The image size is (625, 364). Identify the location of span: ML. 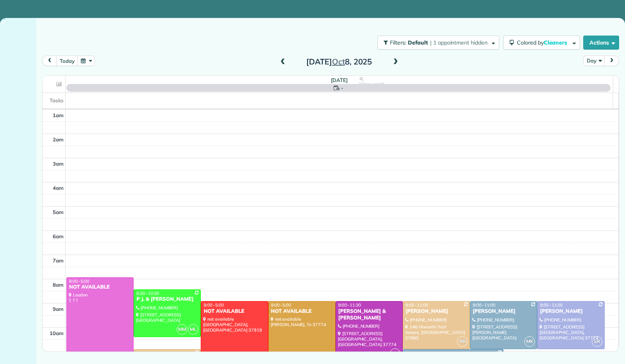
(193, 329).